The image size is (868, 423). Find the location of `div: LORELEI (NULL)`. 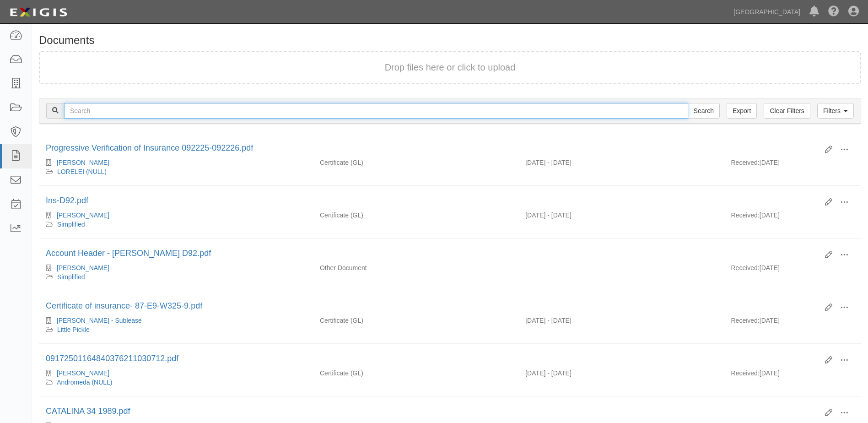

div: LORELEI (NULL) is located at coordinates (176, 172).